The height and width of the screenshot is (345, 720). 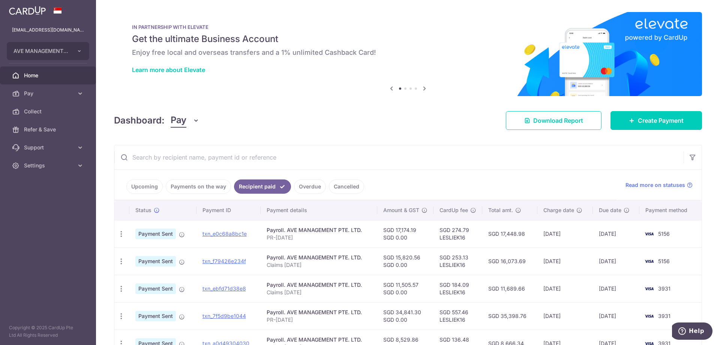 I want to click on span: Help, so click(x=24, y=9).